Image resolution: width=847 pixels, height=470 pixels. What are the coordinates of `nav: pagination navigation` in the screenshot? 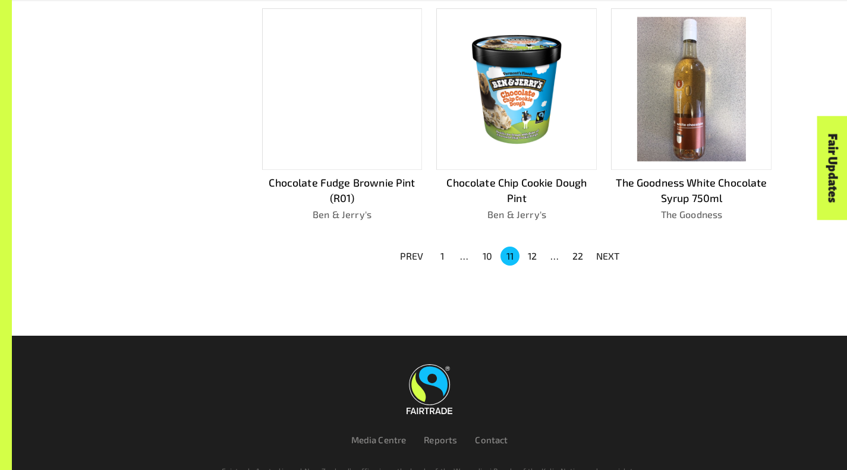 It's located at (510, 256).